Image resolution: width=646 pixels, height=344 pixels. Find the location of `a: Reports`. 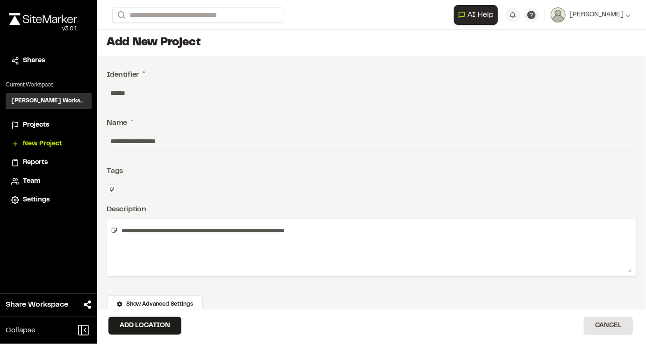

a: Reports is located at coordinates (49, 163).